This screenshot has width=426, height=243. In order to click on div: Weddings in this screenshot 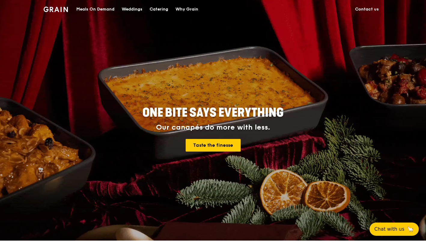, I will do `click(132, 9)`.